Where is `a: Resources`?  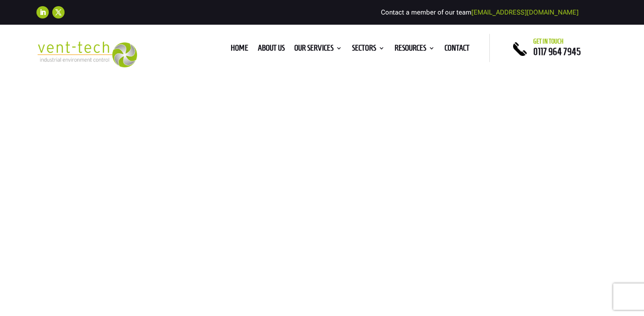
a: Resources is located at coordinates (414, 49).